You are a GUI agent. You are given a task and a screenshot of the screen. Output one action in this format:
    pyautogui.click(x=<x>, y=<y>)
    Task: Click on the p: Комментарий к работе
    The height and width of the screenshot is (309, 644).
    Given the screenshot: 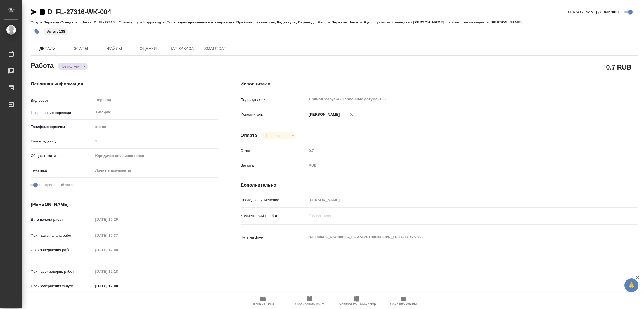 What is the action you would take?
    pyautogui.click(x=273, y=216)
    